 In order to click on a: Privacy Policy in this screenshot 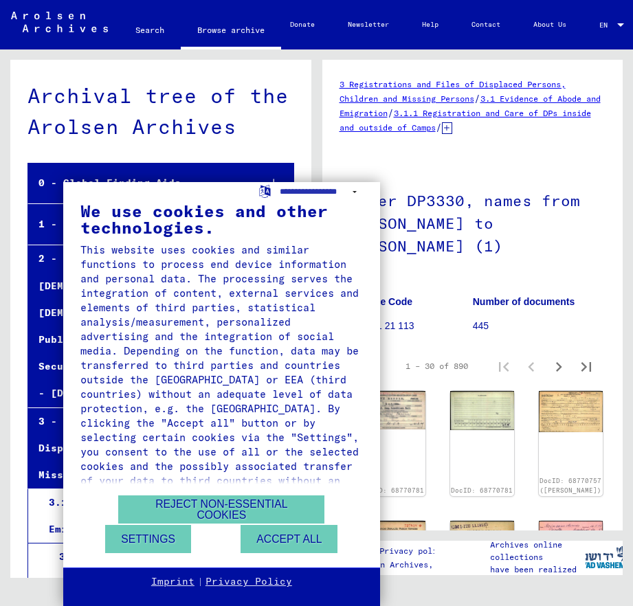, I will do `click(249, 582)`.